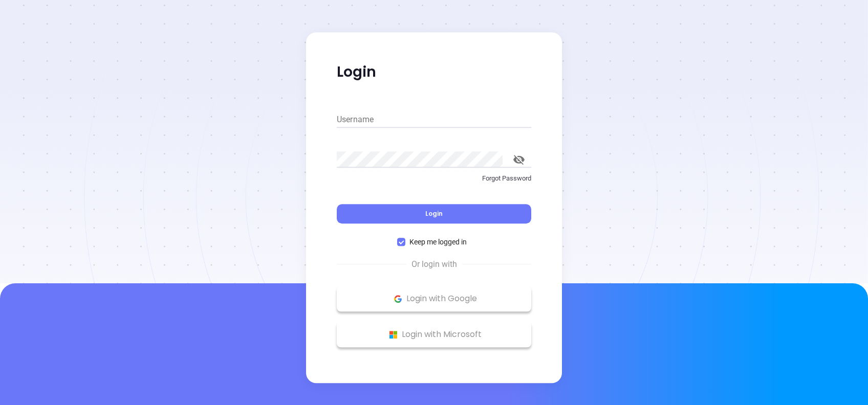 This screenshot has width=868, height=405. Describe the element at coordinates (434, 299) in the screenshot. I see `p: Login with Google` at that location.